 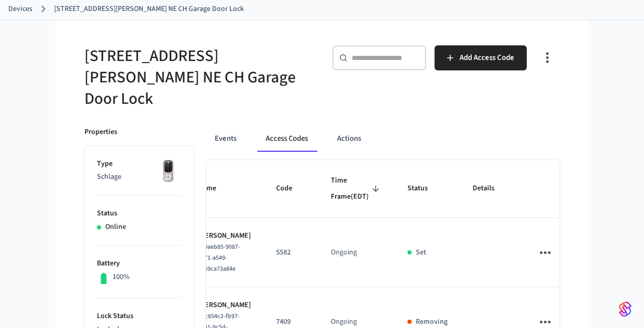 What do you see at coordinates (481, 58) in the screenshot?
I see `button: Add Access Code` at bounding box center [481, 58].